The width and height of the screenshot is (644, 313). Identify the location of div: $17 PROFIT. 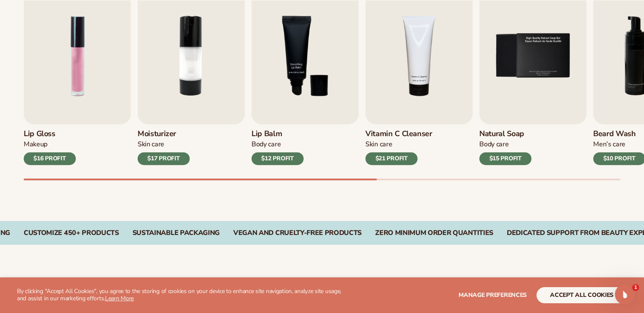
(164, 159).